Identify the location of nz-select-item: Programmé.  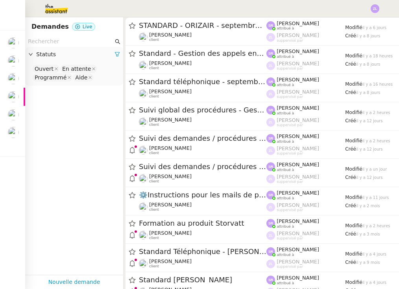
(52, 77).